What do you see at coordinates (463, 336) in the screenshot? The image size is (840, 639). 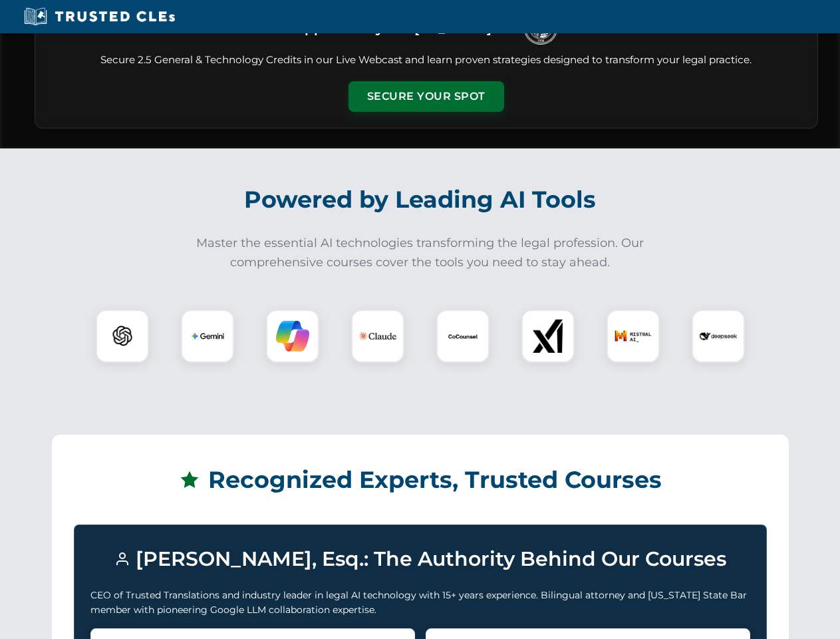 I see `div: CoCounsel` at bounding box center [463, 336].